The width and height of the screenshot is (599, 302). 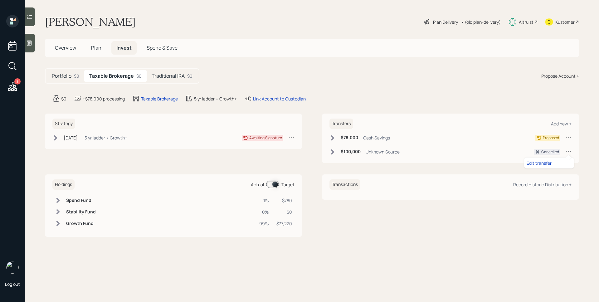 What do you see at coordinates (168, 76) in the screenshot?
I see `h5: Traditional IRA` at bounding box center [168, 76].